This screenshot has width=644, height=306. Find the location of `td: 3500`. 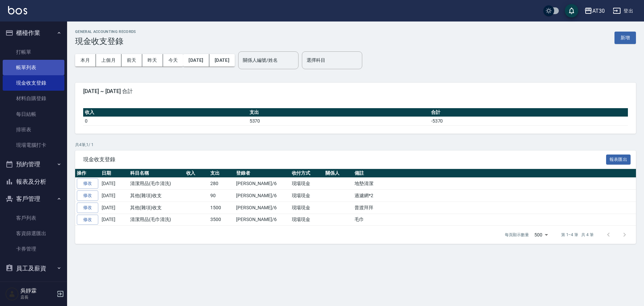

td: 3500 is located at coordinates (221, 220).